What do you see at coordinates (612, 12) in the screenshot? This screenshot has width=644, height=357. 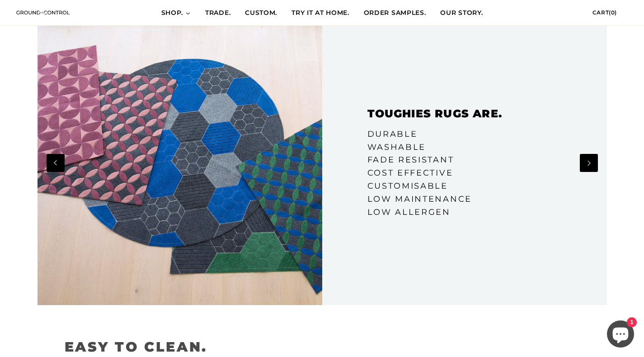 I see `a: Cart(0)` at bounding box center [612, 12].